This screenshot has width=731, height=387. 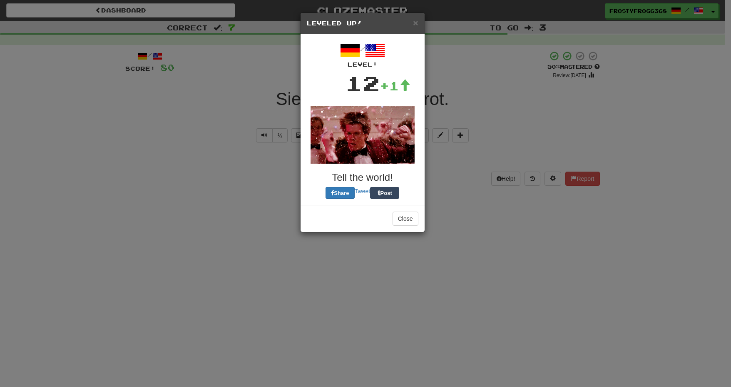 What do you see at coordinates (395, 86) in the screenshot?
I see `div: +1` at bounding box center [395, 86].